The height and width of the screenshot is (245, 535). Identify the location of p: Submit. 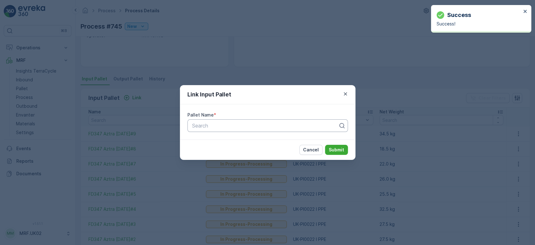
(336, 150).